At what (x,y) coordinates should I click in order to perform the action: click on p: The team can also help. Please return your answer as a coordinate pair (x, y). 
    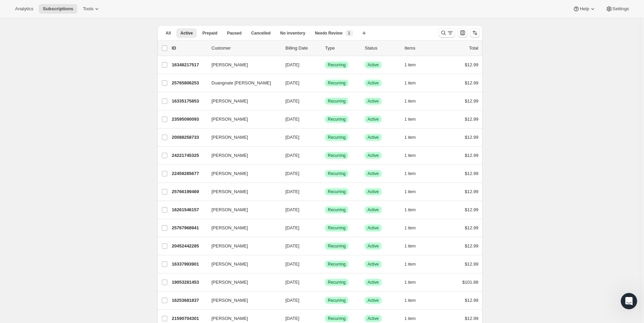
    Looking at the image, I should click on (59, 12).